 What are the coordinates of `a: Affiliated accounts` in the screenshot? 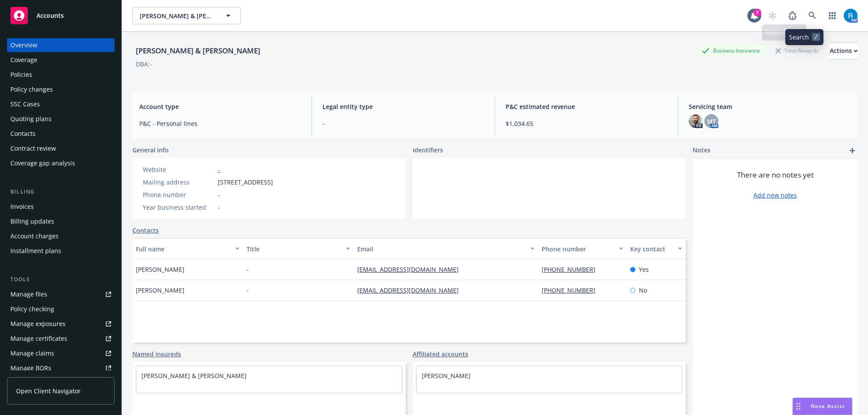 It's located at (440, 354).